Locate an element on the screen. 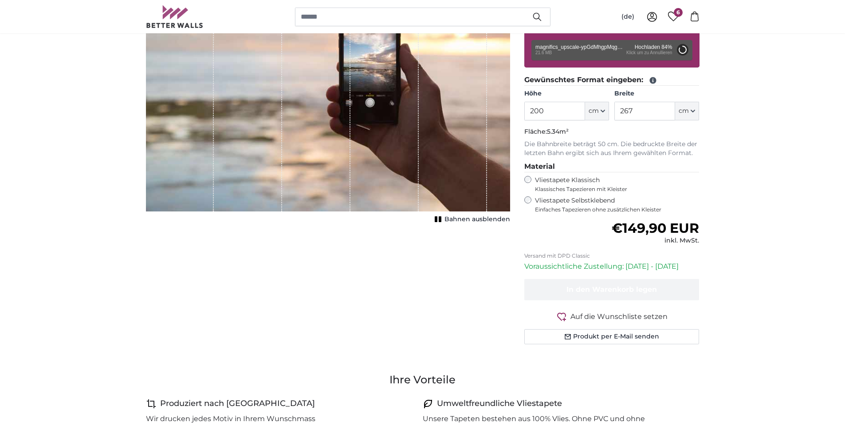  span: €149,90 EUR is located at coordinates (655, 228).